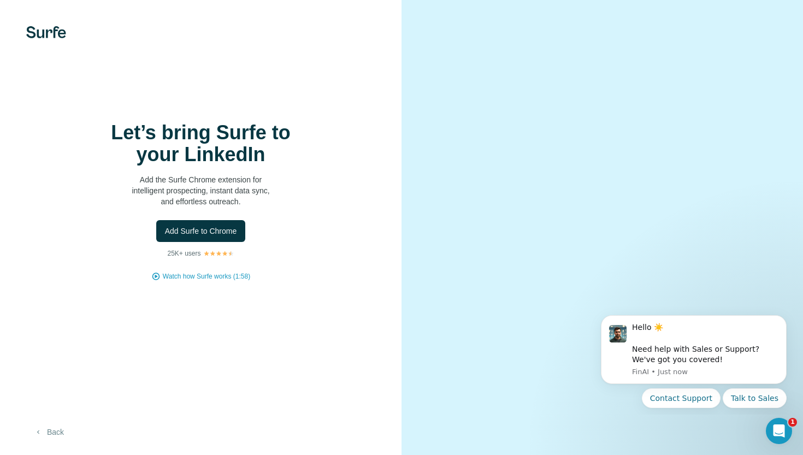  I want to click on button: Add Surfe to Chrome, so click(201, 231).